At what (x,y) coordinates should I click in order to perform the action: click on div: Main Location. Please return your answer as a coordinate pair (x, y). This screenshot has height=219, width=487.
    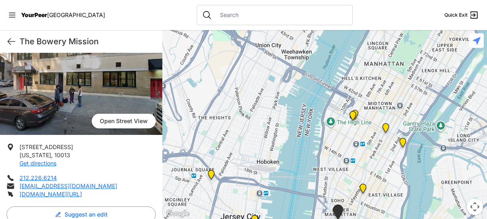
    Looking at the image, I should click on (211, 176).